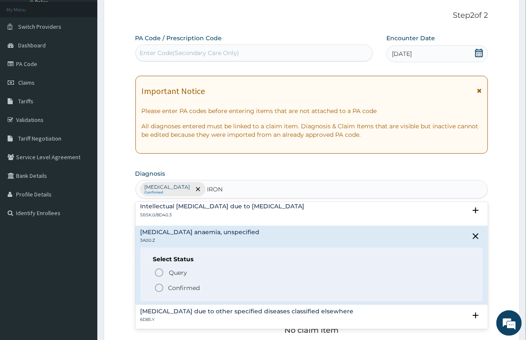 This screenshot has width=526, height=340. I want to click on span: remove selection option, so click(198, 189).